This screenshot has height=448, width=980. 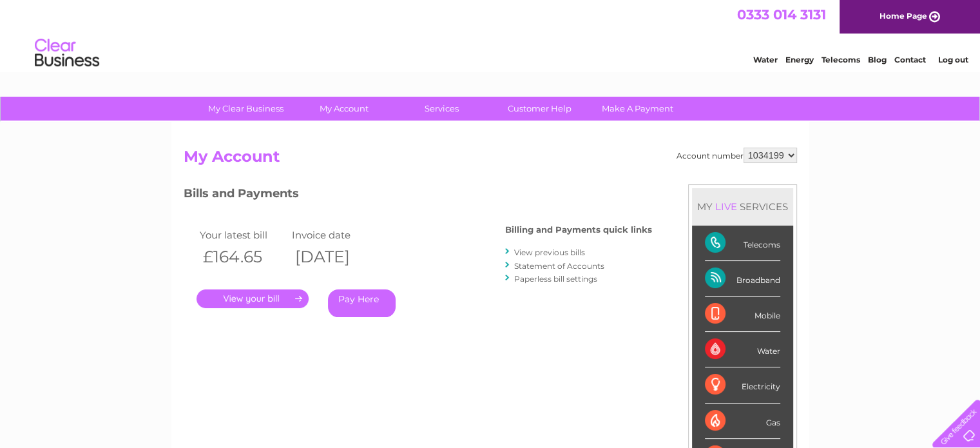 What do you see at coordinates (418, 195) in the screenshot?
I see `h3: Bills and Payments` at bounding box center [418, 195].